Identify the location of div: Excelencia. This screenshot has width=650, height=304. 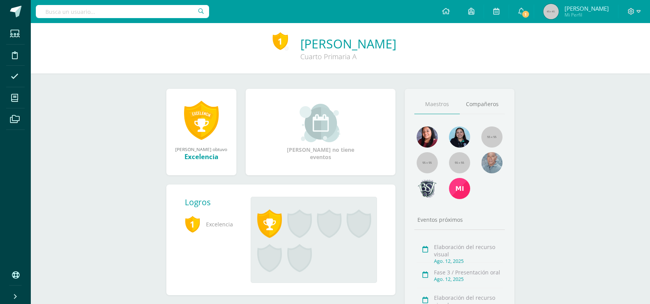
(201, 157).